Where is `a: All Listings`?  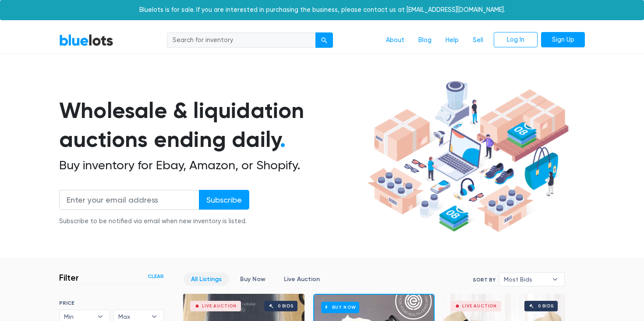
a: All Listings is located at coordinates (206, 278).